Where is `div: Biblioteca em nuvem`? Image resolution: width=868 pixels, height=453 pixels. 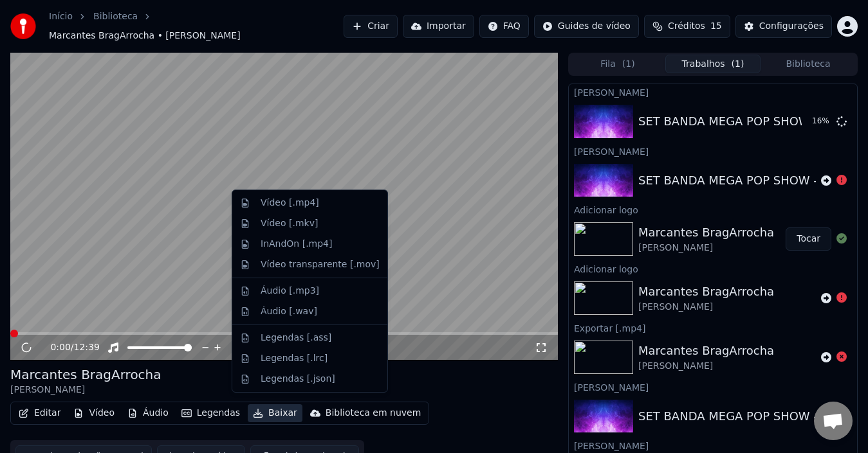 div: Biblioteca em nuvem is located at coordinates (373, 413).